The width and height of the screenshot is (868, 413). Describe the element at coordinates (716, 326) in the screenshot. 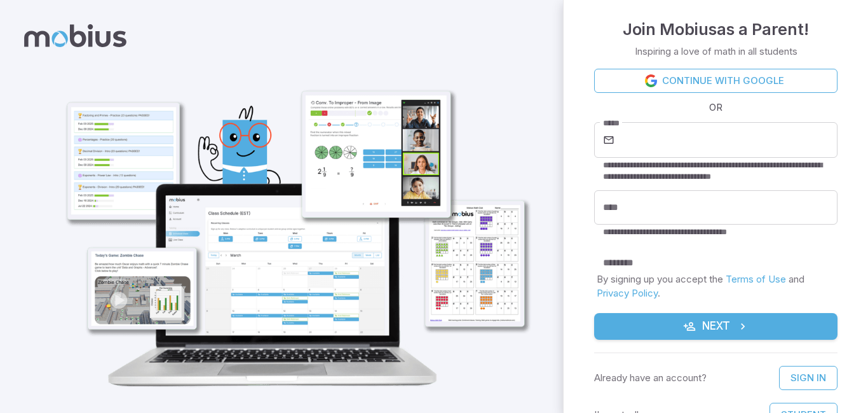

I see `button: Next` at that location.